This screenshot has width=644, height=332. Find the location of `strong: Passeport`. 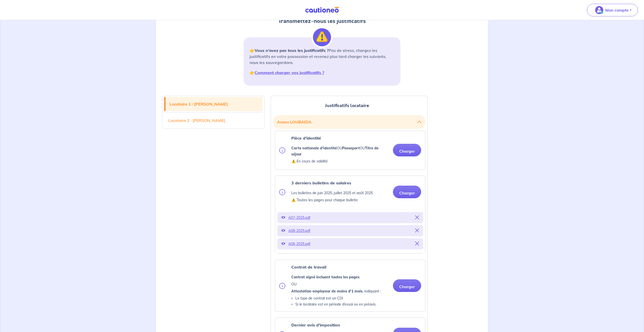

strong: Passeport is located at coordinates (351, 148).